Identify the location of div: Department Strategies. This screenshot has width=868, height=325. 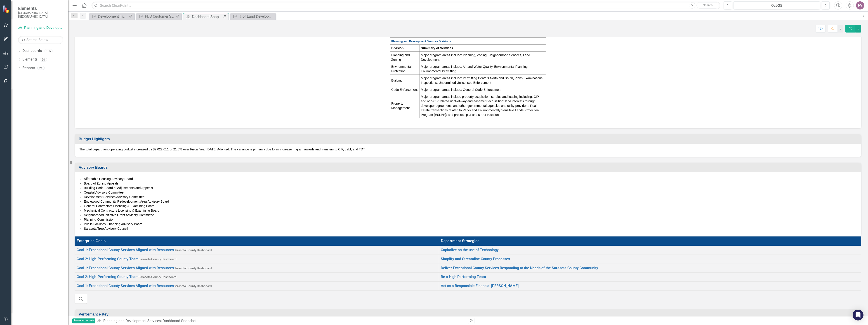
(650, 241).